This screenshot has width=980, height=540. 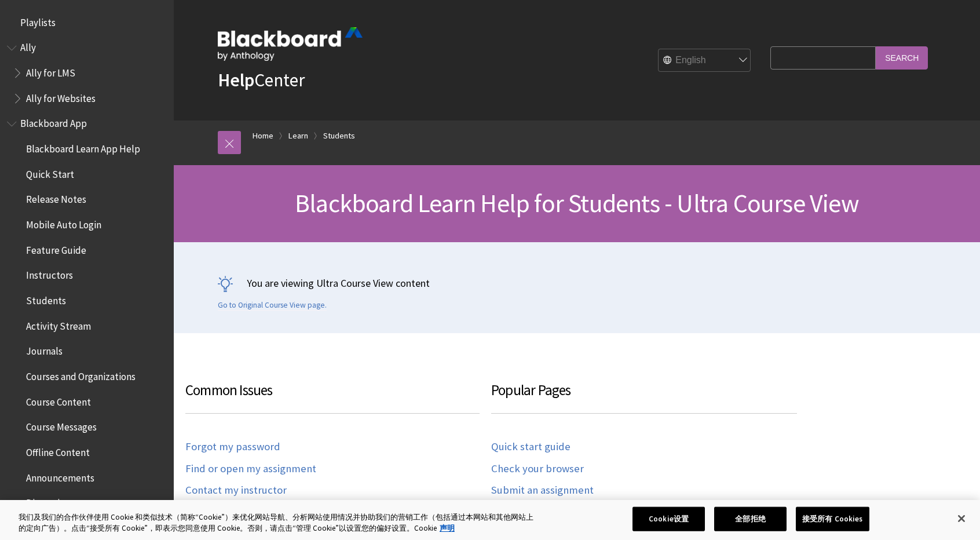 What do you see at coordinates (332, 396) in the screenshot?
I see `h3: Common Issues` at bounding box center [332, 396].